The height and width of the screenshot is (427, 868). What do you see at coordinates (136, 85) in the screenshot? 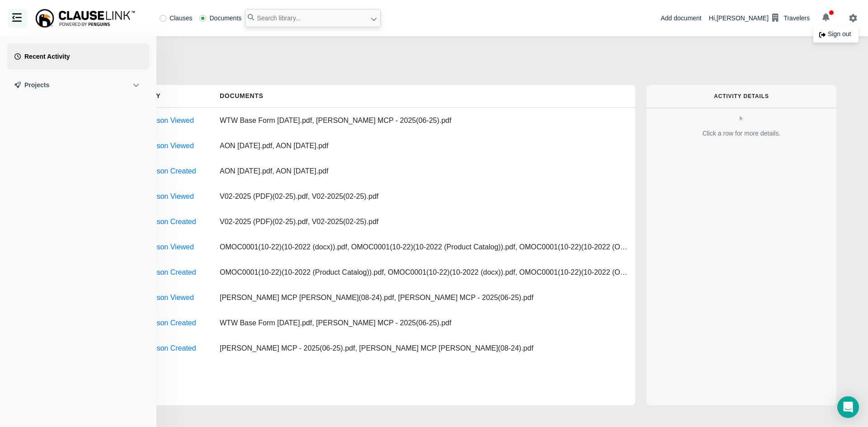
I see `button: Expand` at bounding box center [136, 85].